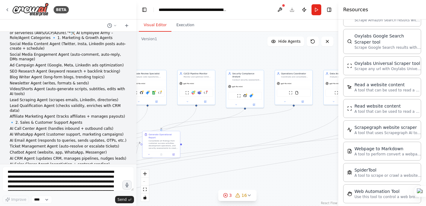  Describe the element at coordinates (237, 195) in the screenshot. I see `button: 316` at that location.